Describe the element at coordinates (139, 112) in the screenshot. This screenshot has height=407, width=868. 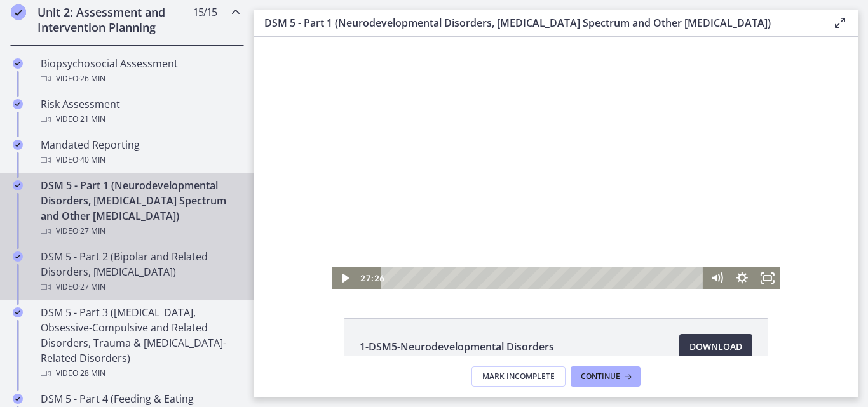
I see `div: Risk Assessment` at that location.